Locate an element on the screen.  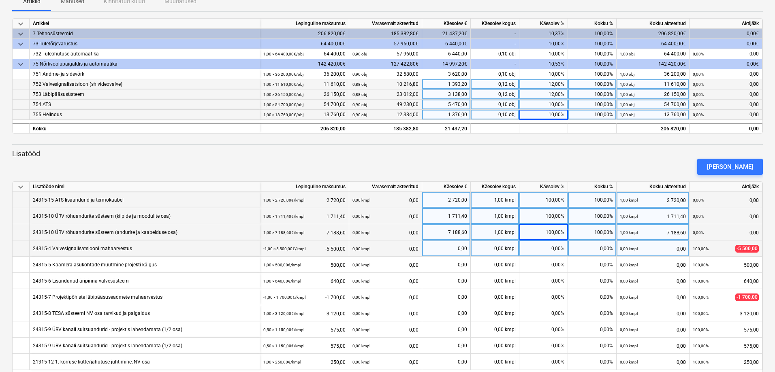
small: 1,00 × 7 188,60€ / kmpl is located at coordinates (284, 233).